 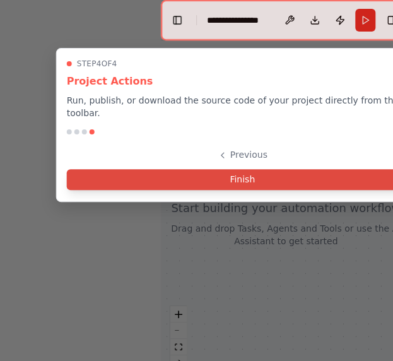 I want to click on span: Step 4 of 4, so click(x=97, y=64).